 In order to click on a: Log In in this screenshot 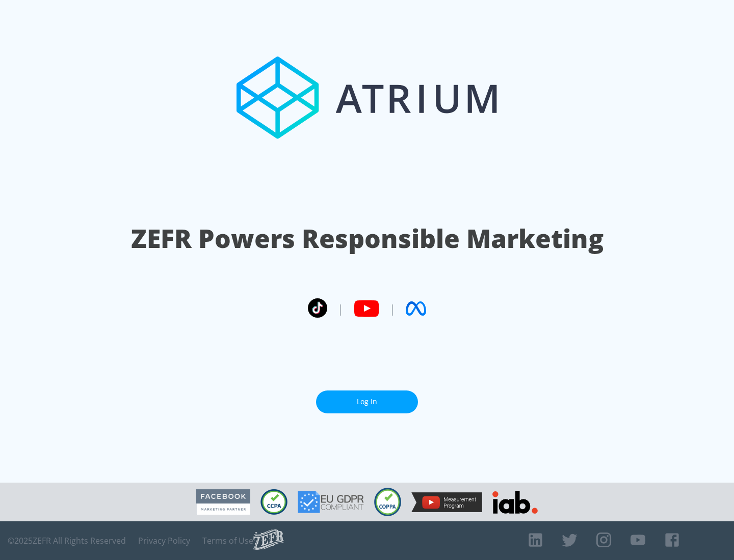, I will do `click(367, 402)`.